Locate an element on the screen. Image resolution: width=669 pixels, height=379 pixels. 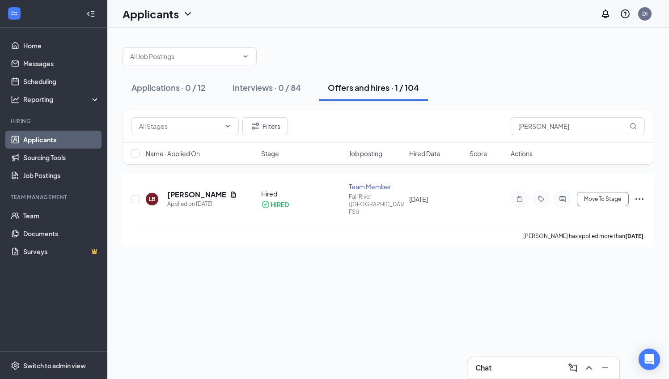
a: Applicants is located at coordinates (61, 139).